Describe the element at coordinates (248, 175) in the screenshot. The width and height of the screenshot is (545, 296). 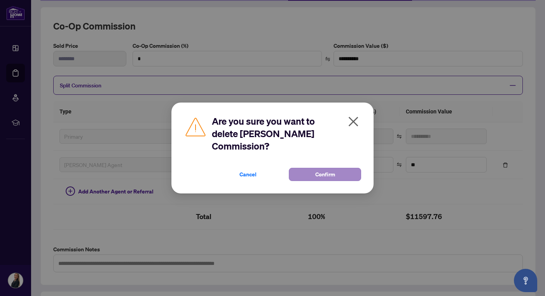
I see `span: Cancel` at that location.